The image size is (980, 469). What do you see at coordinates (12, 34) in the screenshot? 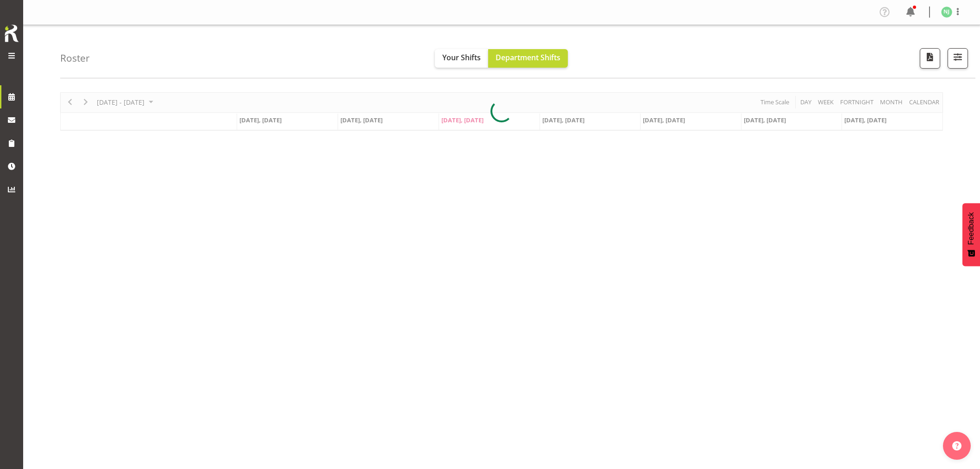
I see `img: Rosterit icon logo` at bounding box center [12, 34].